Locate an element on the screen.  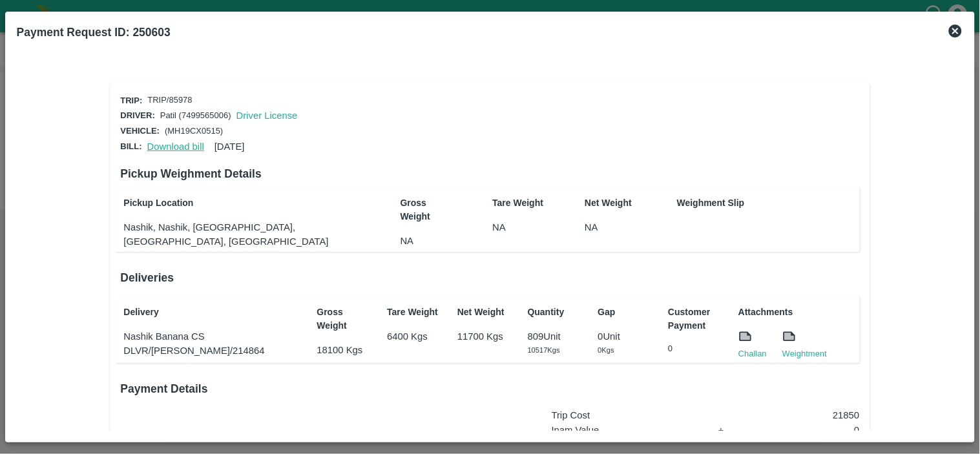
p: Pickup Location is located at coordinates (243, 203).